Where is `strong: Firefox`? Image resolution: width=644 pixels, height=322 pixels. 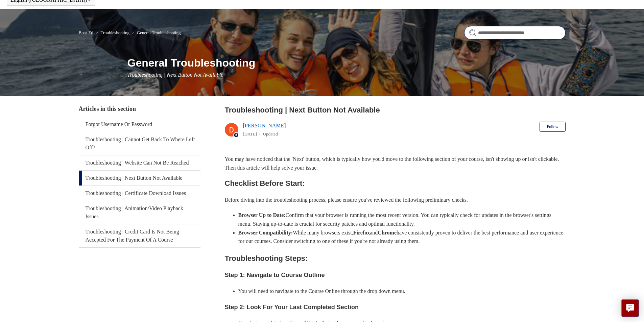
strong: Firefox is located at coordinates (362, 233).